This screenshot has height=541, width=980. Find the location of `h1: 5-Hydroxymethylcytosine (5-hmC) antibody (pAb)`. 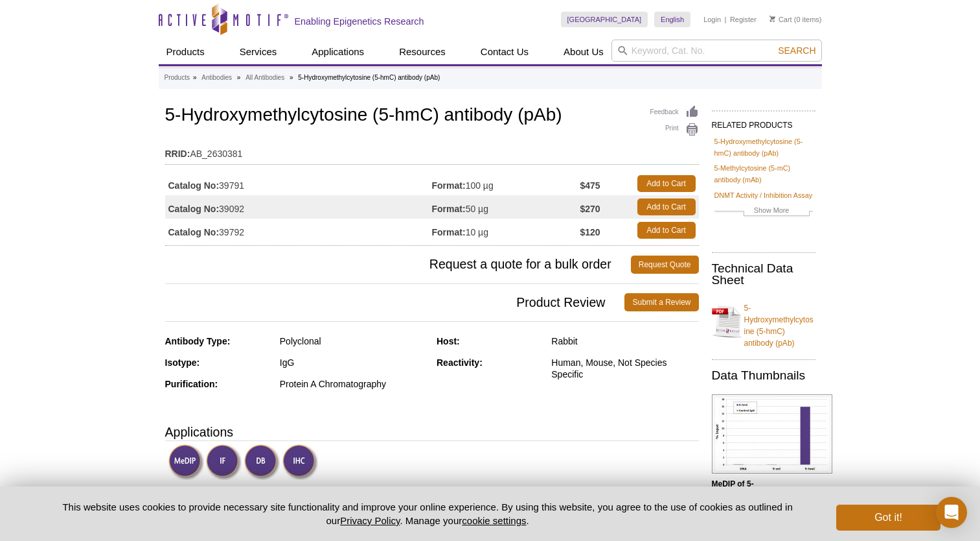

h1: 5-Hydroxymethylcytosine (5-hmC) antibody (pAb) is located at coordinates (432, 116).